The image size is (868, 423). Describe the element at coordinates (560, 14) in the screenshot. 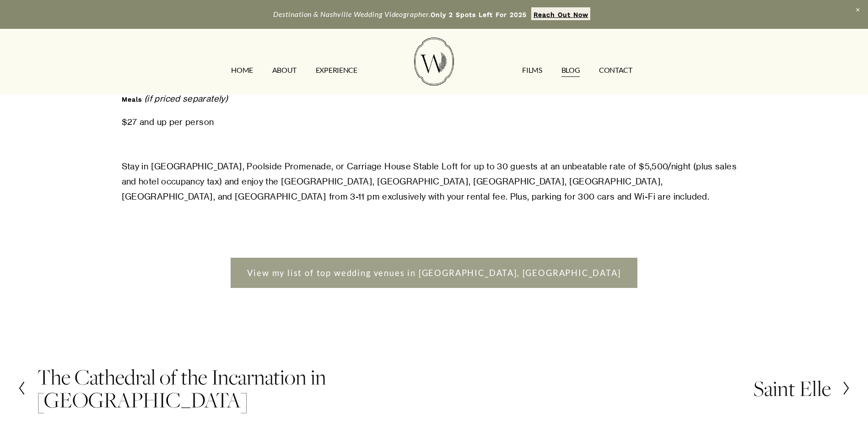

I see `a: Reach Out Now` at that location.